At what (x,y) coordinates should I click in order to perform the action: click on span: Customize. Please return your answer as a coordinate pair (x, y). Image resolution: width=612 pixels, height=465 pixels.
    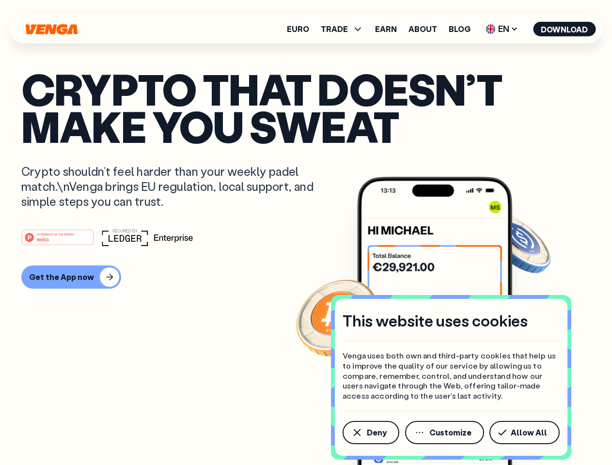
    Looking at the image, I should click on (450, 433).